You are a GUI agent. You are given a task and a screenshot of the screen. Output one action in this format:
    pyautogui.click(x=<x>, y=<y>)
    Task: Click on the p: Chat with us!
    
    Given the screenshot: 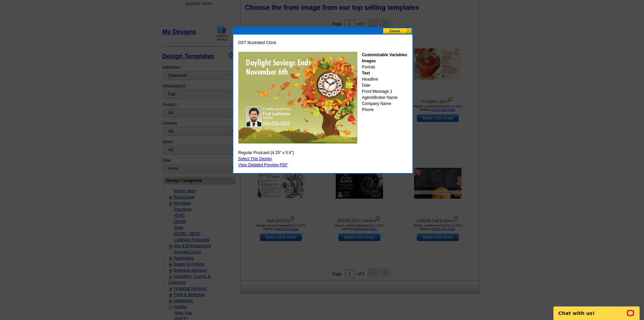 What is the action you would take?
    pyautogui.click(x=43, y=15)
    